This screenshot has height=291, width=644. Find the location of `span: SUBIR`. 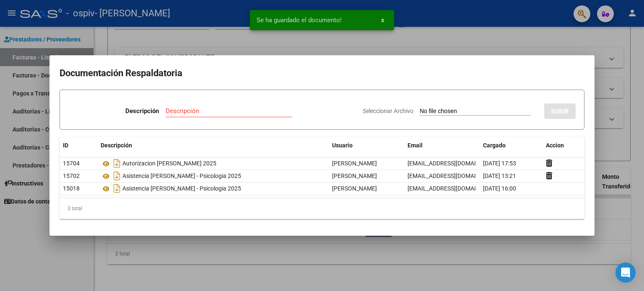

span: SUBIR is located at coordinates (560, 111).